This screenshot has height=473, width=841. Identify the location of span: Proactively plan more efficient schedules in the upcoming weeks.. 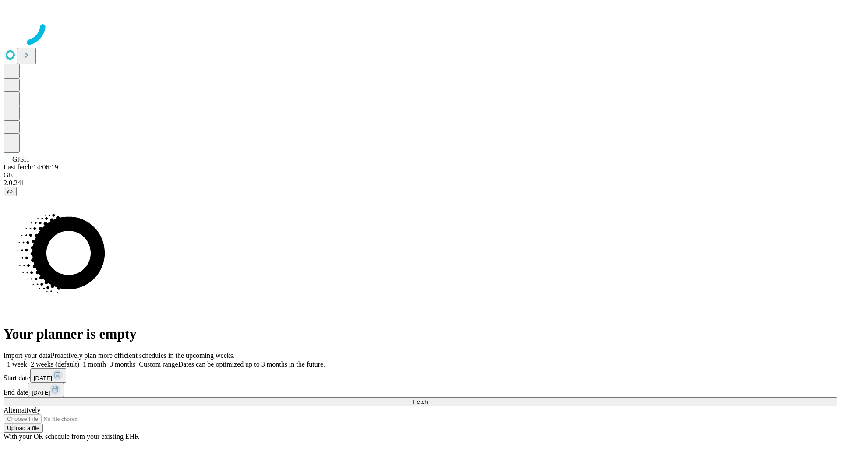
(143, 355).